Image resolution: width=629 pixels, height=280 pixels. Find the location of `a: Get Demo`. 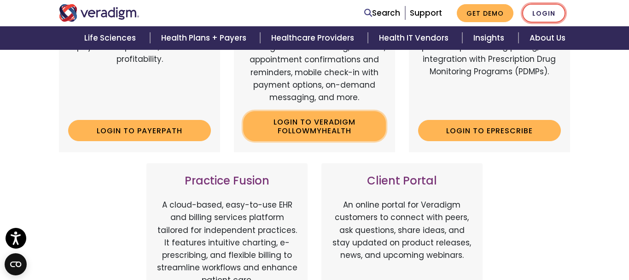

a: Get Demo is located at coordinates (485, 13).